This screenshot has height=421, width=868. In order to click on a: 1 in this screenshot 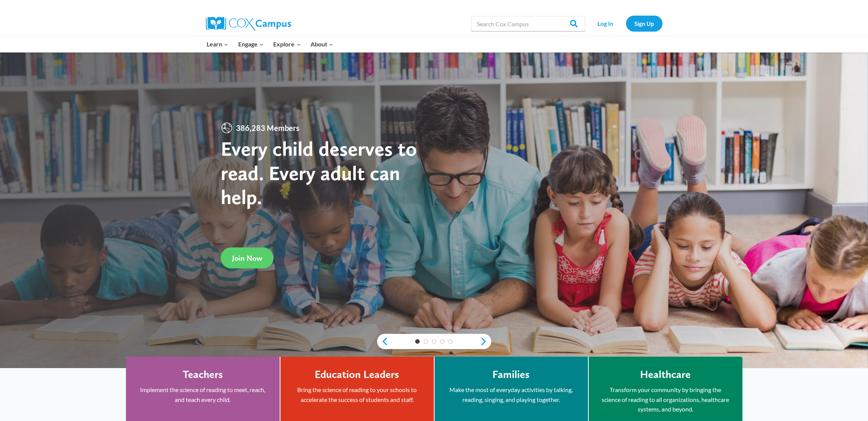, I will do `click(418, 341)`.